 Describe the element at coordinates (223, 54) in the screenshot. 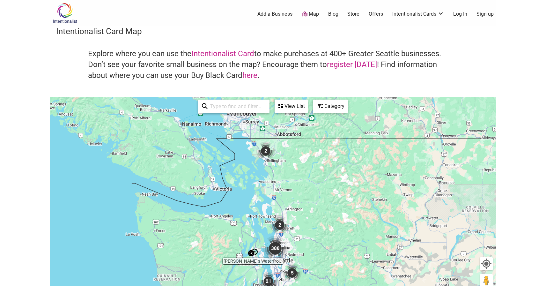

I see `a: Intentionalist Card` at that location.